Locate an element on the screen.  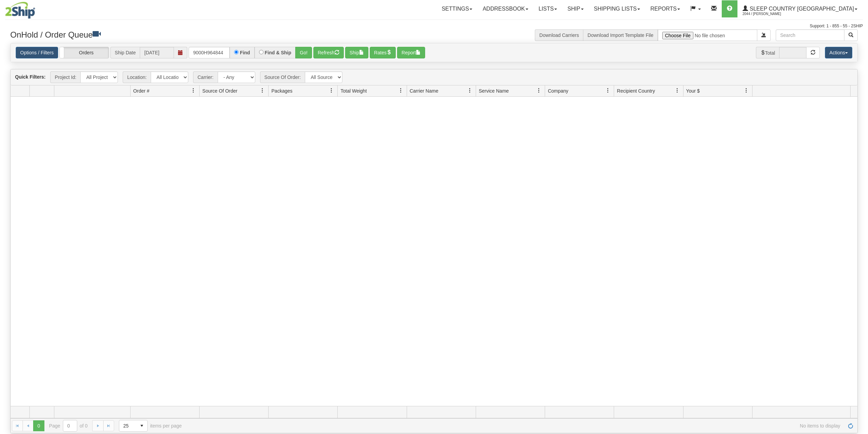
a: Shipping lists is located at coordinates (617, 9).